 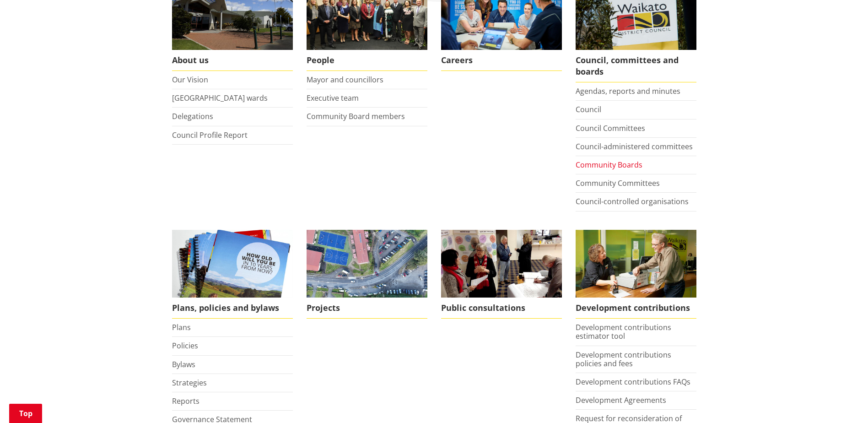 What do you see at coordinates (367, 308) in the screenshot?
I see `span: Projects` at bounding box center [367, 308].